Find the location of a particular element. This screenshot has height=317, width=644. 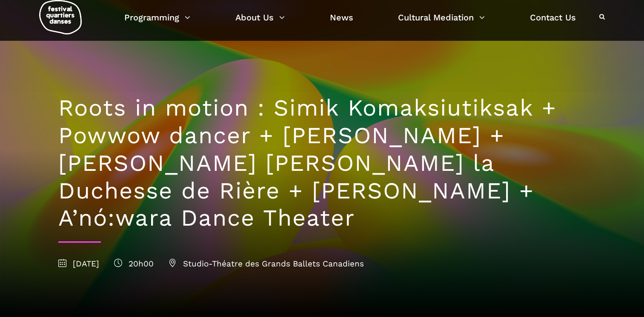

a: Contact Us is located at coordinates (553, 17).